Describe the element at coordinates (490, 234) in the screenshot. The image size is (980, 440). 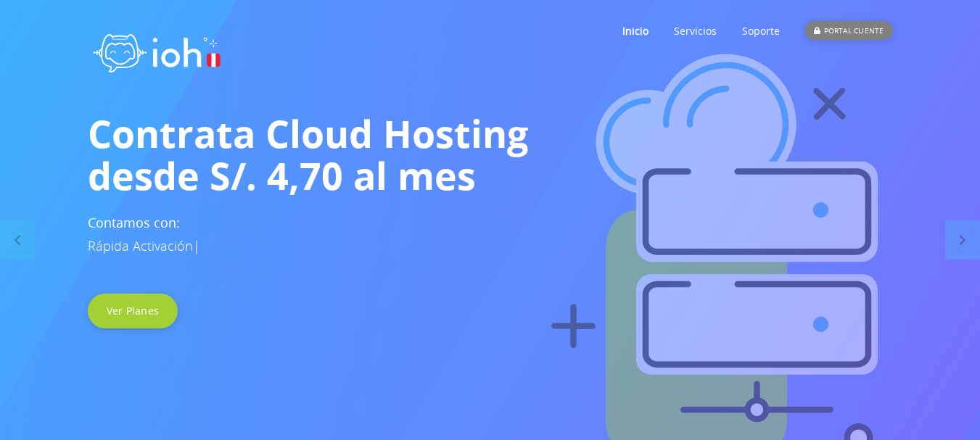
I see `h3: Contamos con:` at that location.